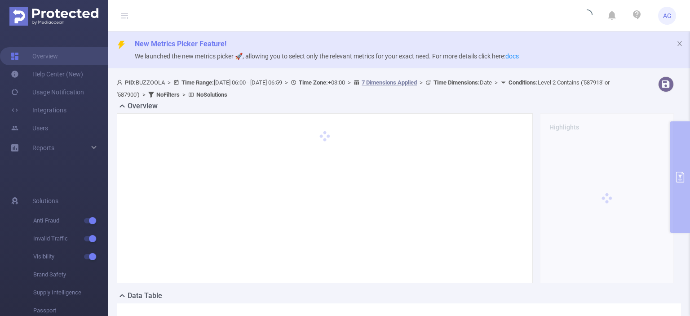 Image resolution: width=690 pixels, height=316 pixels. Describe the element at coordinates (43, 148) in the screenshot. I see `a: Reports` at that location.